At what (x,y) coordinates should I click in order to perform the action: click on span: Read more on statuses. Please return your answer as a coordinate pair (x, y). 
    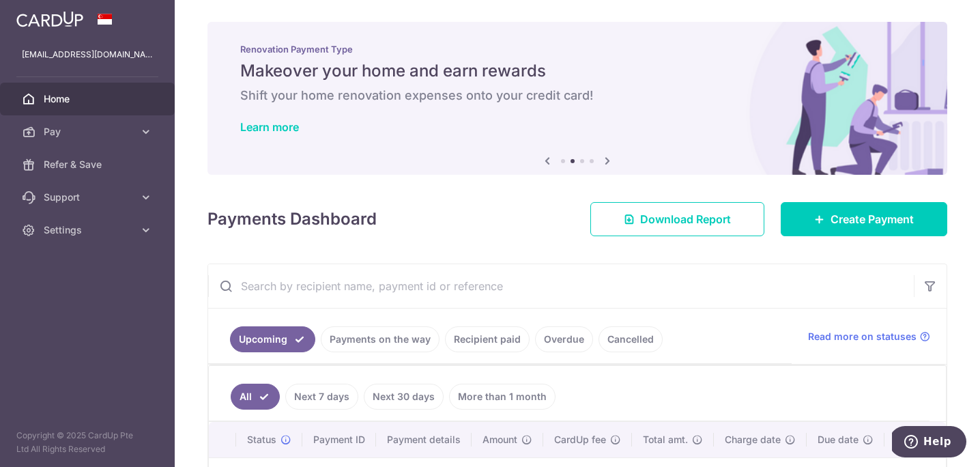
    Looking at the image, I should click on (862, 337).